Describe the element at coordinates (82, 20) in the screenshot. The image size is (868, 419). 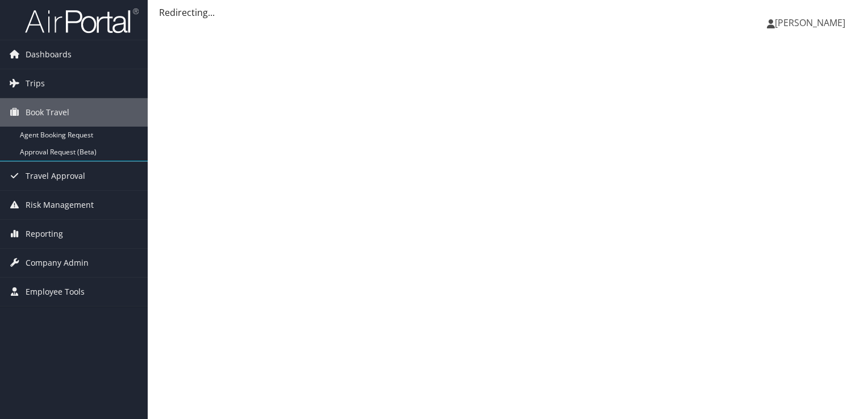
I see `img: airportal-logo.png` at that location.